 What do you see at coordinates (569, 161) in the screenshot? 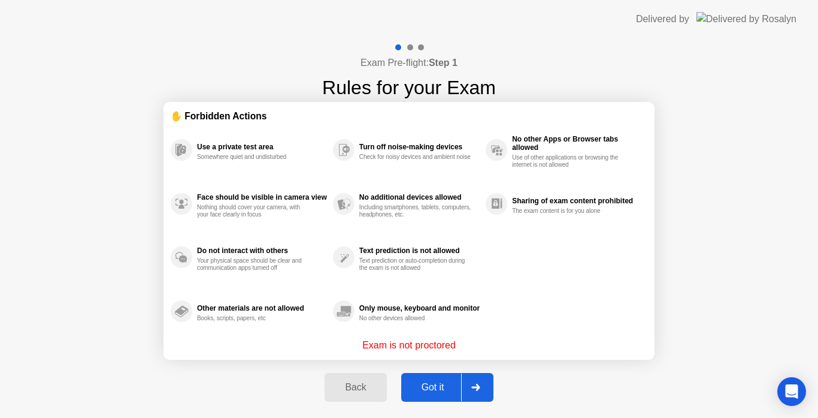
I see `div: Use of other applications or browsing the internet is not allowed` at bounding box center [569, 161].